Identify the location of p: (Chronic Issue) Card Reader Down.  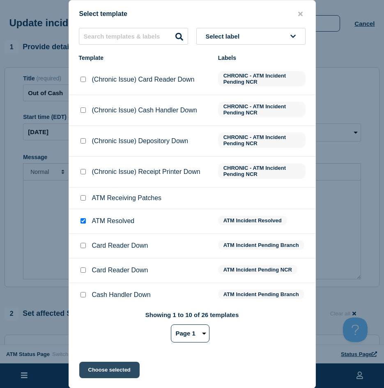
(143, 80).